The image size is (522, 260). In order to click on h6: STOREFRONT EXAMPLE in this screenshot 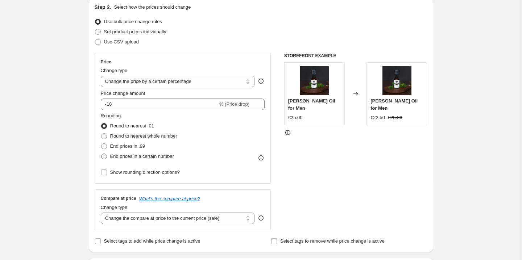, I will do `click(355, 56)`.